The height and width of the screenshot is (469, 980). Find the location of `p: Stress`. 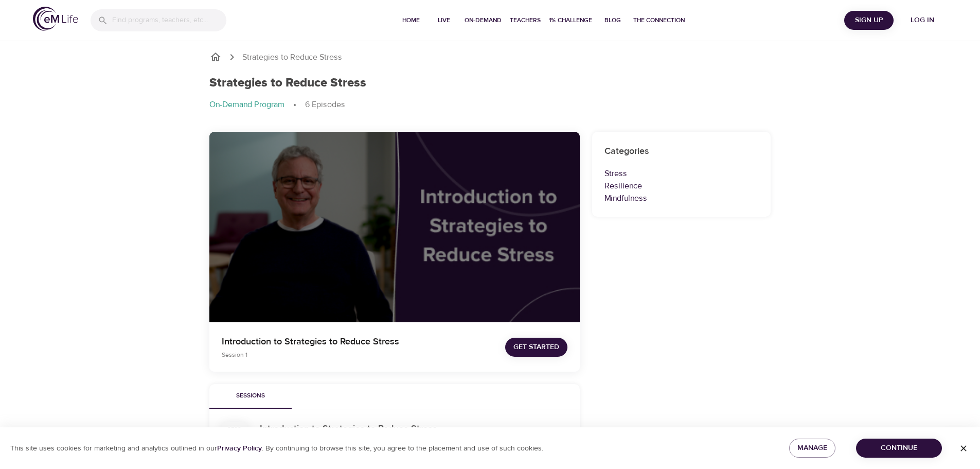

p: Stress is located at coordinates (682, 174).